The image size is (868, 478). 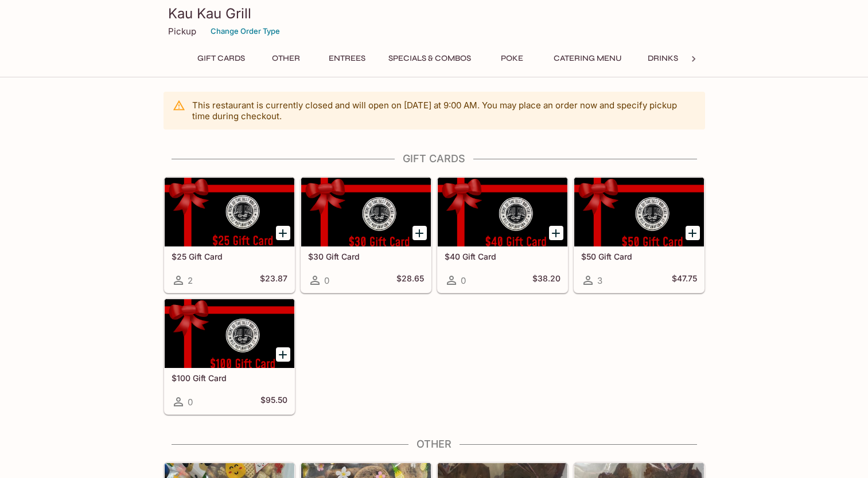 I want to click on button: Catering Menu, so click(x=587, y=58).